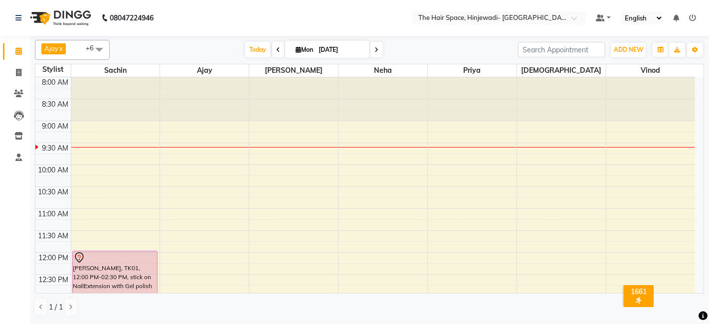 The height and width of the screenshot is (324, 709). I want to click on span: Mon, so click(304, 49).